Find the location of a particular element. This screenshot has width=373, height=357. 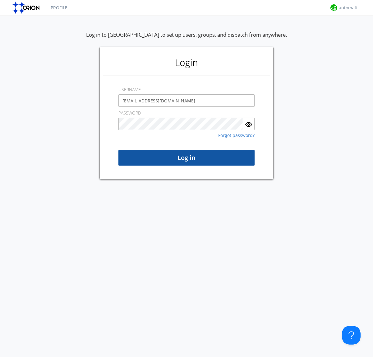

div: automation+atlas is located at coordinates (350, 8).